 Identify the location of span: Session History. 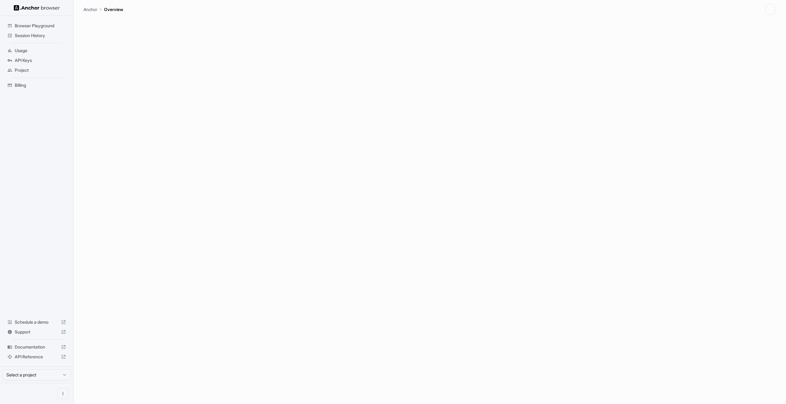
(40, 36).